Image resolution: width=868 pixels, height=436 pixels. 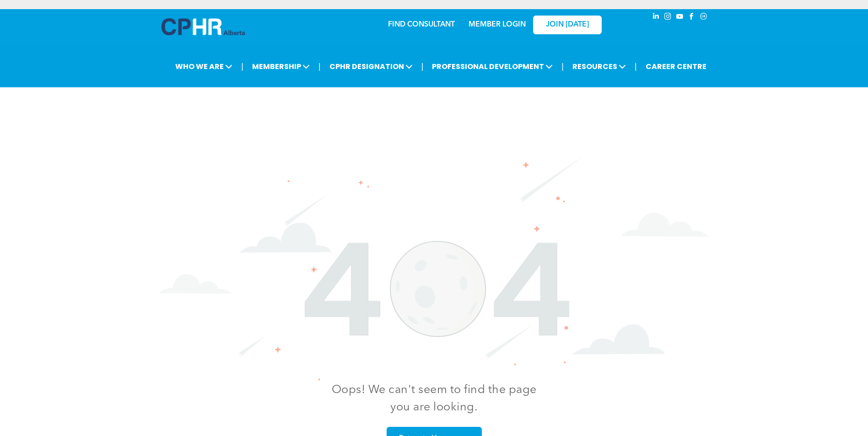 What do you see at coordinates (692, 17) in the screenshot?
I see `a: facebook` at bounding box center [692, 17].